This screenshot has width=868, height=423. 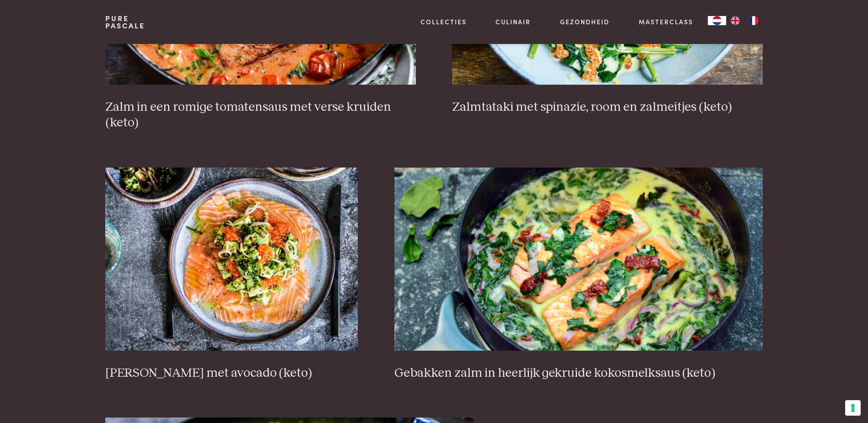 I want to click on img: Gebakken zalm in heerlijk gekruide kokosmelksaus (keto), so click(x=579, y=259).